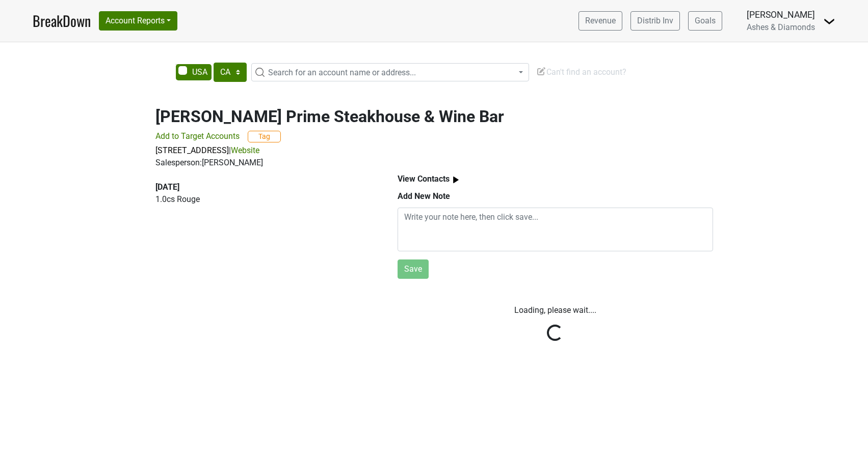  What do you see at coordinates (705, 21) in the screenshot?
I see `a: Goals` at bounding box center [705, 21].